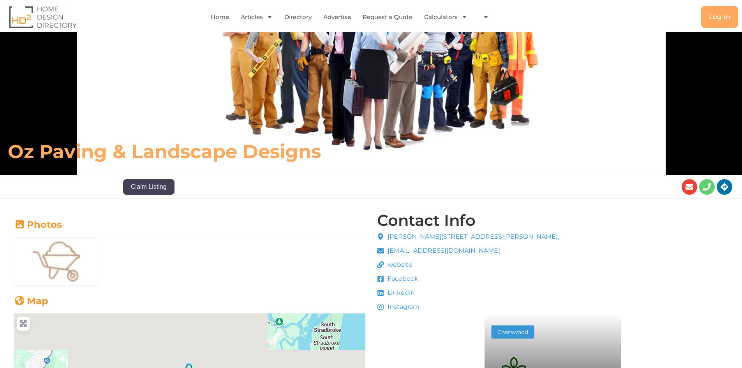 Image resolution: width=742 pixels, height=368 pixels. Describe the element at coordinates (399, 265) in the screenshot. I see `span: website` at that location.